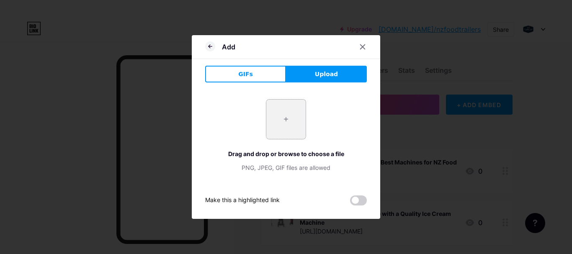 The width and height of the screenshot is (572, 254). Describe the element at coordinates (286, 154) in the screenshot. I see `div: Drag and drop or browse to choose a file` at that location.